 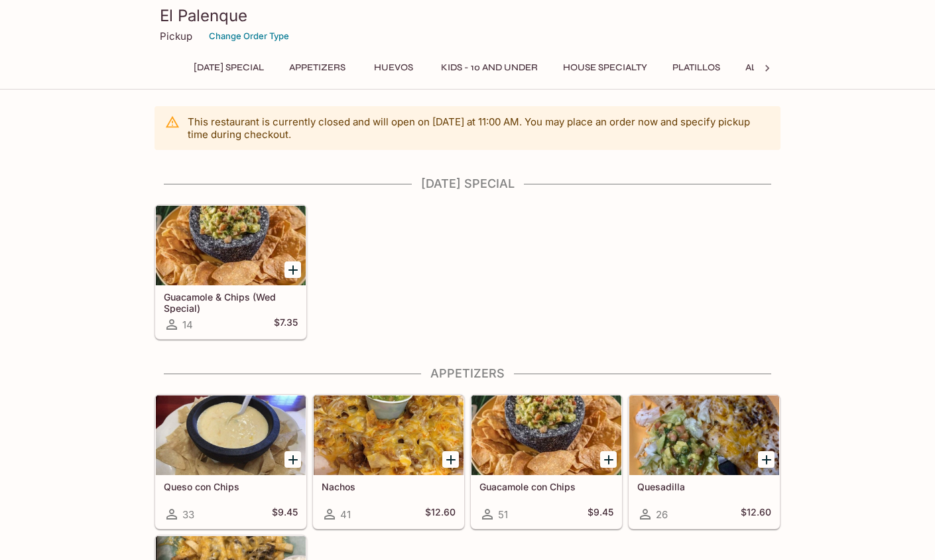 What do you see at coordinates (547, 435) in the screenshot?
I see `div: Guacamole con Chips` at bounding box center [547, 435].